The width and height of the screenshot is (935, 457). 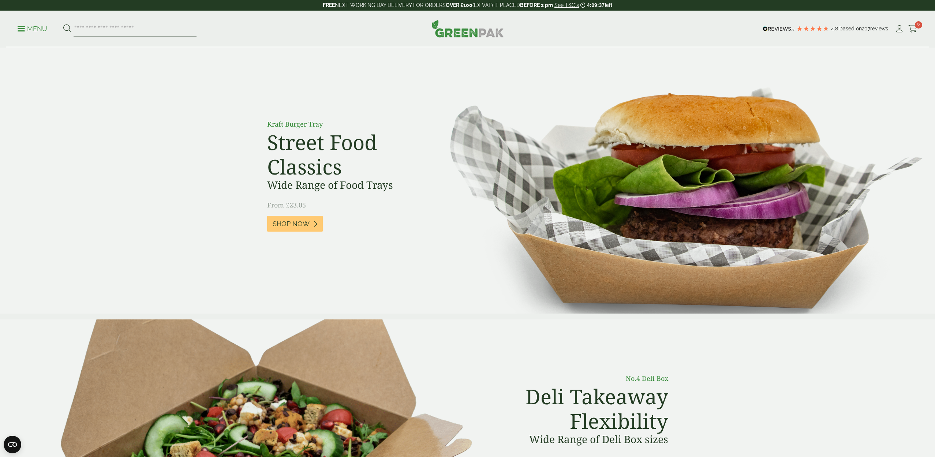 I want to click on i: Cart, so click(x=912, y=29).